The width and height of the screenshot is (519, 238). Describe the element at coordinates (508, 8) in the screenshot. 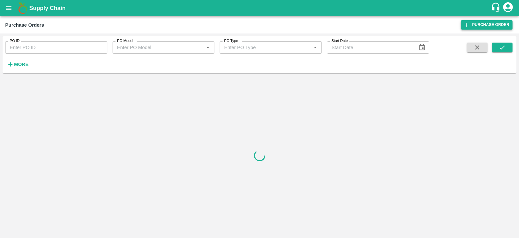

I see `div: account of current user` at that location.